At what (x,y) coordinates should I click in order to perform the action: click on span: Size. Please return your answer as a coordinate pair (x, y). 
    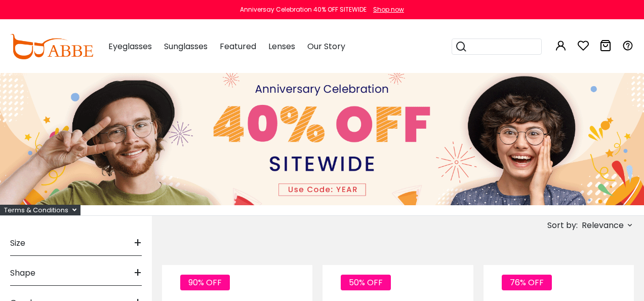
    Looking at the image, I should click on (17, 244).